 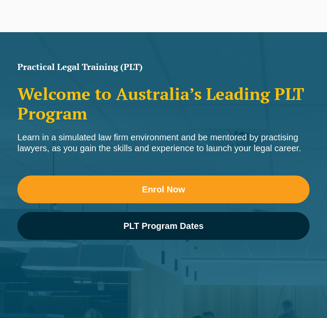 What do you see at coordinates (163, 104) in the screenshot?
I see `h2: Welcome to Australia’s Leading PLT Program` at bounding box center [163, 104].